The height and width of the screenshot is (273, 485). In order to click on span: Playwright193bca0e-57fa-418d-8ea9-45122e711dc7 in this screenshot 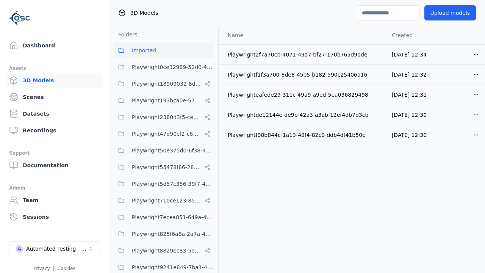, I will do `click(167, 100)`.